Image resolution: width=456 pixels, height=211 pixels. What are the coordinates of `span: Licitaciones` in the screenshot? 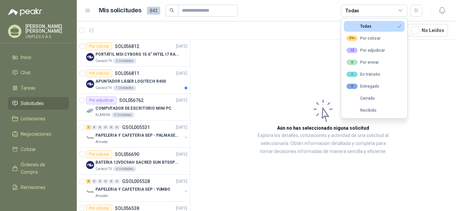 It's located at (33, 119).